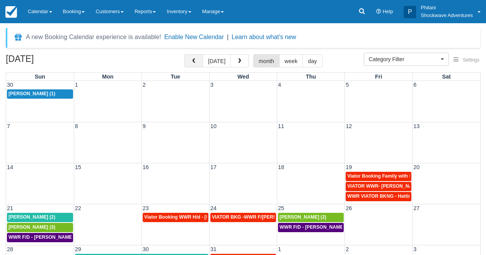 Image resolution: width=486 pixels, height=255 pixels. Describe the element at coordinates (40, 77) in the screenshot. I see `span: Sun` at that location.